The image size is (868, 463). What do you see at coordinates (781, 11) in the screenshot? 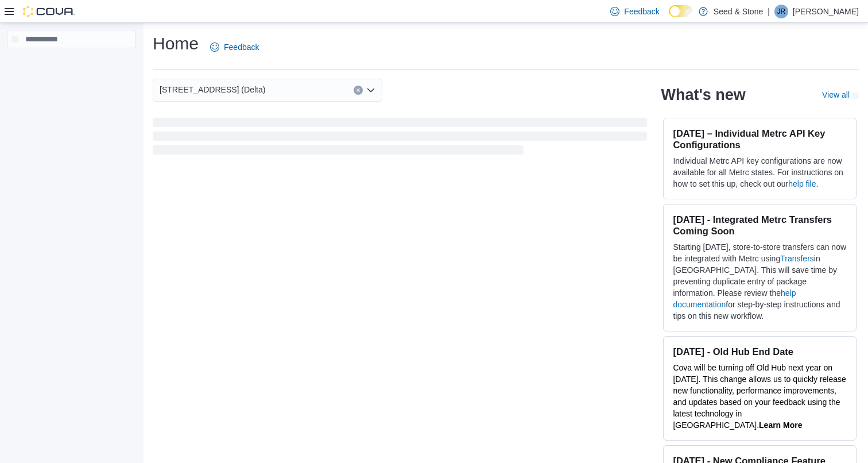
I see `span: JR` at bounding box center [781, 11].